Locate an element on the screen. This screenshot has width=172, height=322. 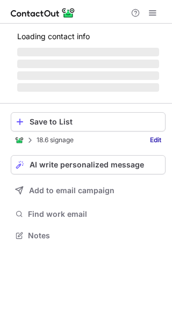
button: Notes is located at coordinates (88, 236).